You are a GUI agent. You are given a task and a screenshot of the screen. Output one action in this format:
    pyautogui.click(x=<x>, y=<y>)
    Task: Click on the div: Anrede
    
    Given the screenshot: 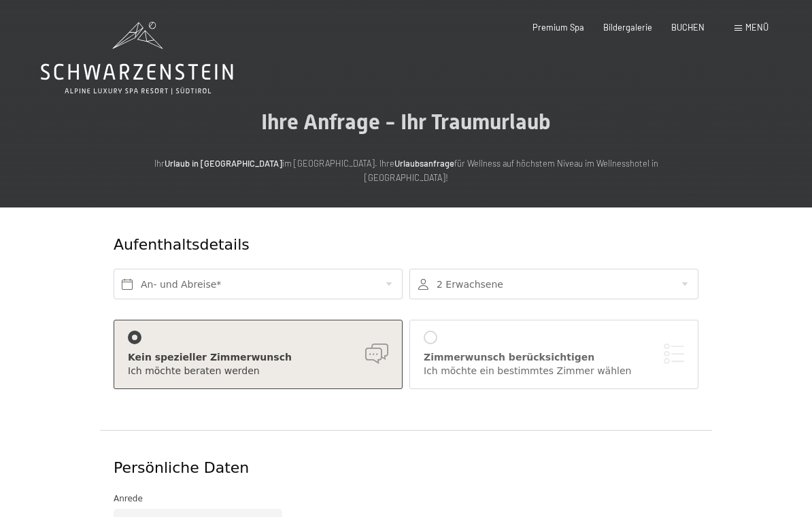 What is the action you would take?
    pyautogui.click(x=406, y=499)
    